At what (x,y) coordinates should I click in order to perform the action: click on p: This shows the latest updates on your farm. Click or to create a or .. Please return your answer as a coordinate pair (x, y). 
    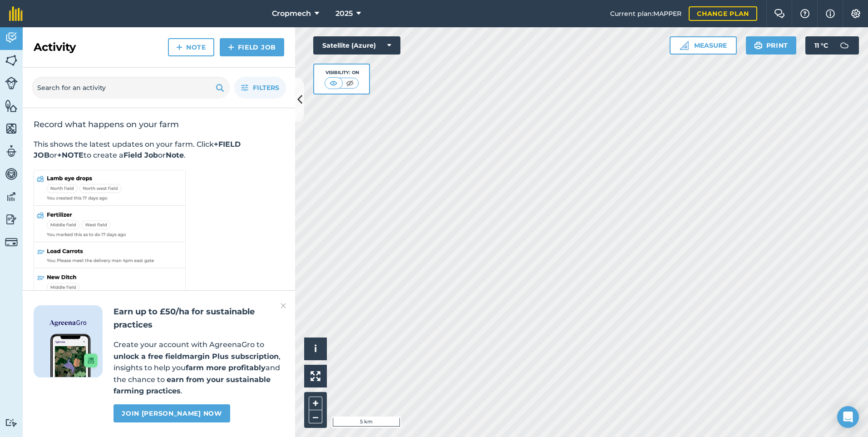
    Looking at the image, I should click on (159, 150).